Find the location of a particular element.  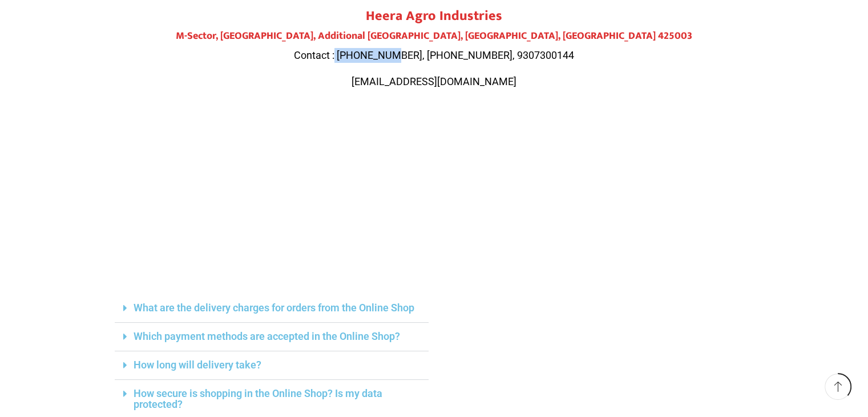

a: Which payment methods are accepted in the Online Shop? is located at coordinates (267, 336).